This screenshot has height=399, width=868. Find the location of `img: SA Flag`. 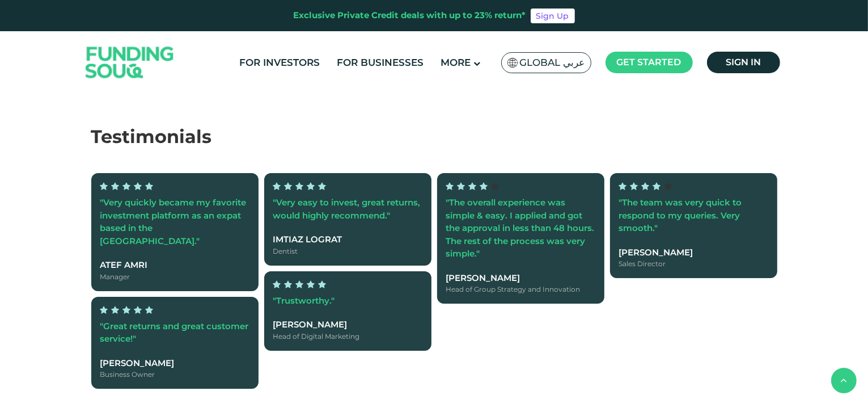

img: SA Flag is located at coordinates (512, 62).